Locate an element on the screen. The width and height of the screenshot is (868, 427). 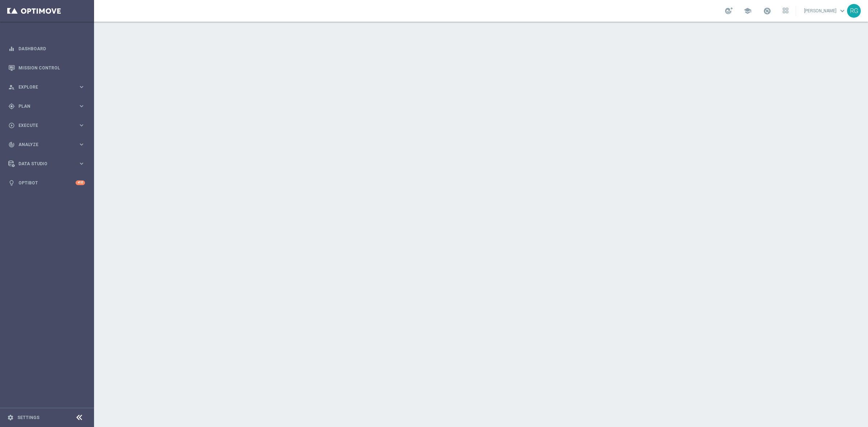
i: settings is located at coordinates (11, 418).